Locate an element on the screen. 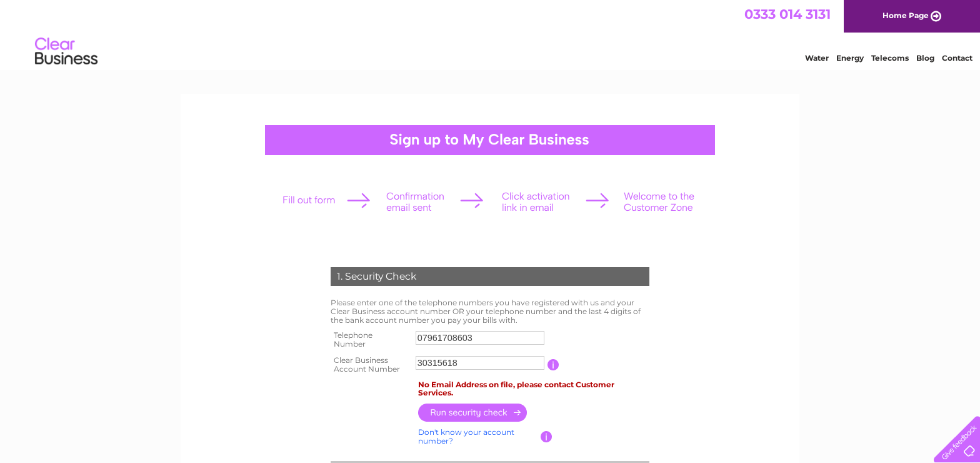  span: 0333 014 3131 is located at coordinates (788, 14).